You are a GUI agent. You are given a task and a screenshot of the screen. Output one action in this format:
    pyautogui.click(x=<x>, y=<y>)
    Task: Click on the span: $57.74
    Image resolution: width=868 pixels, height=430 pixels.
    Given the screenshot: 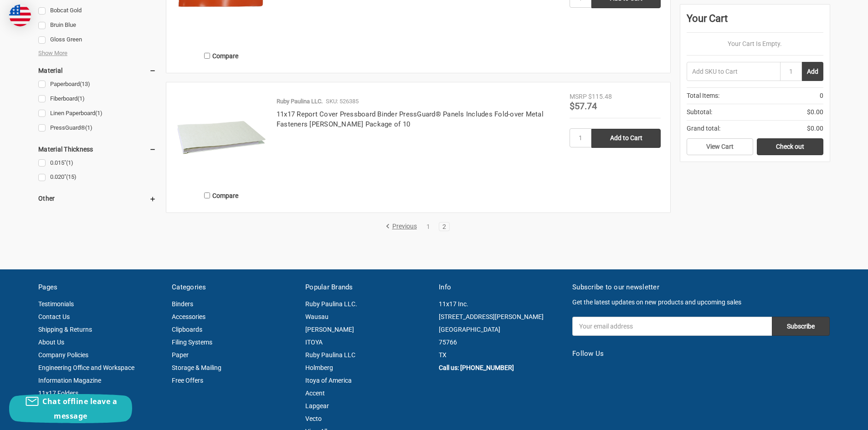 What is the action you would take?
    pyautogui.click(x=583, y=106)
    